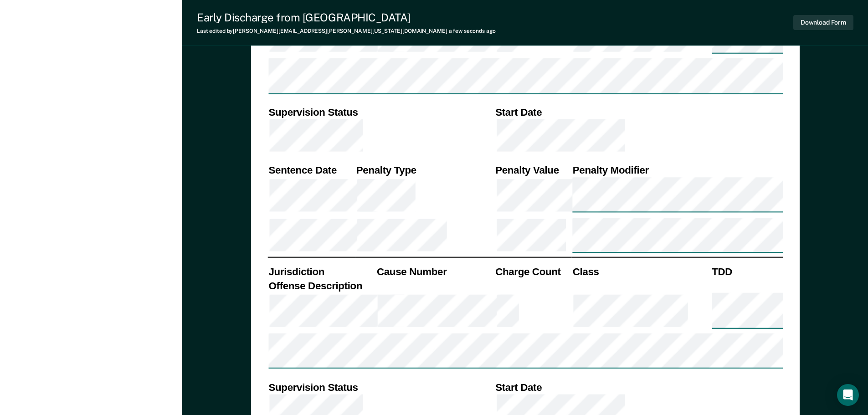 Image resolution: width=868 pixels, height=415 pixels. What do you see at coordinates (533, 272) in the screenshot?
I see `th: Charge Count` at bounding box center [533, 272].